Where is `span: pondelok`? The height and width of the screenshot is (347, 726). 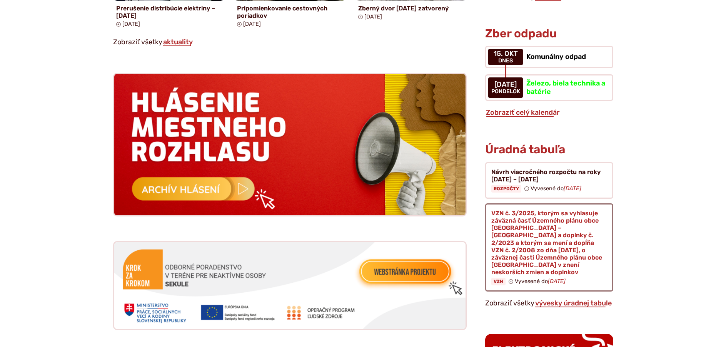 span: pondelok is located at coordinates (506, 92).